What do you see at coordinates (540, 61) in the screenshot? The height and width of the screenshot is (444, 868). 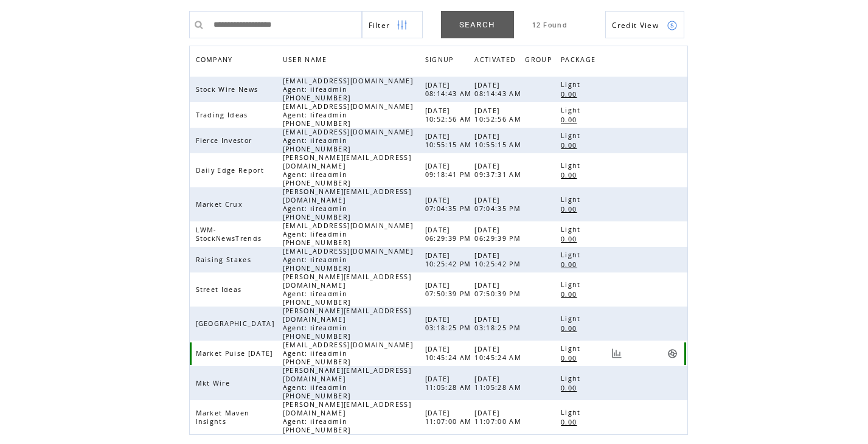 I see `span: GROUP` at bounding box center [540, 61].